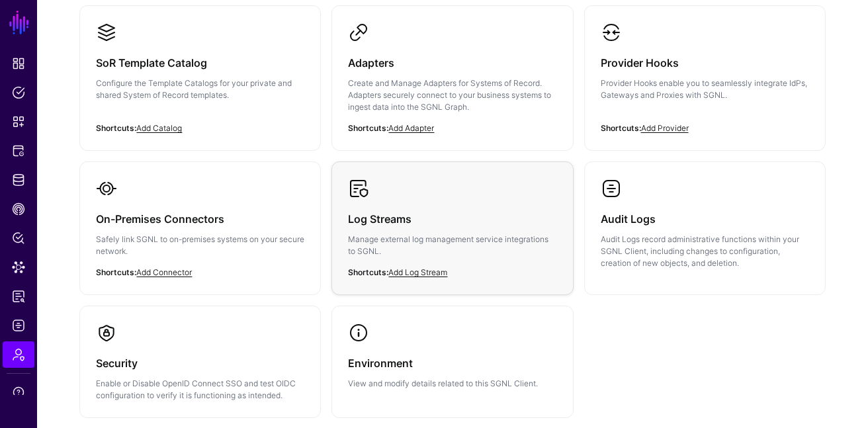 The image size is (868, 428). I want to click on a: Reports, so click(18, 296).